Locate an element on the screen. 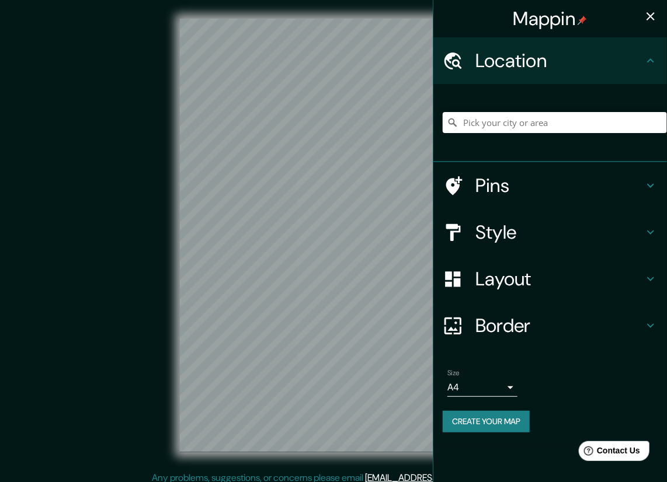 Image resolution: width=667 pixels, height=482 pixels. div: Pins is located at coordinates (550, 186).